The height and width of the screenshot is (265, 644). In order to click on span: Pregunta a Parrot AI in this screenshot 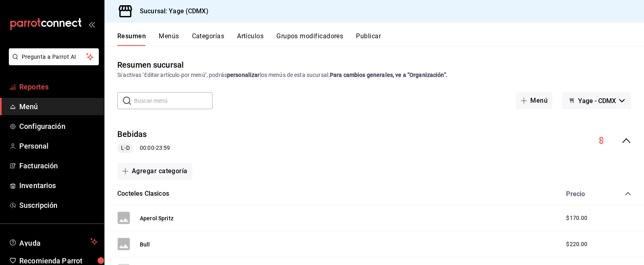, I will do `click(54, 56)`.